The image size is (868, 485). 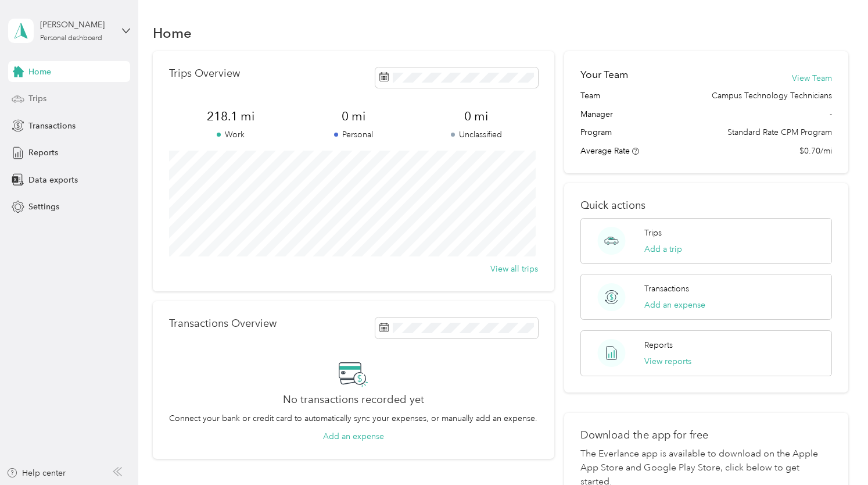 What do you see at coordinates (780, 132) in the screenshot?
I see `span: Standard Rate CPM Program` at bounding box center [780, 132].